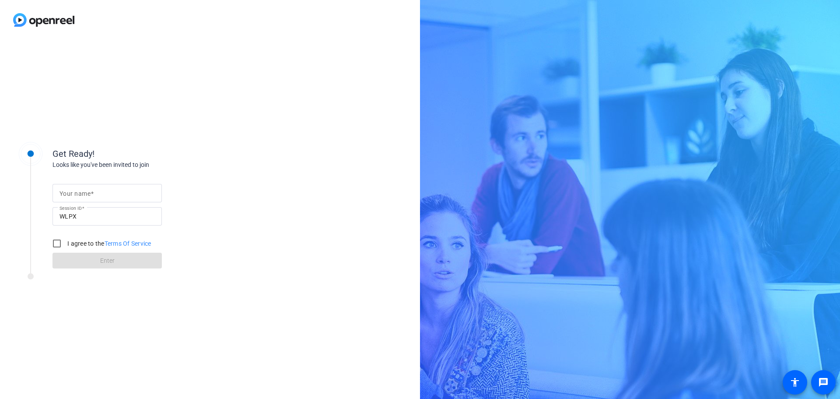 The height and width of the screenshot is (399, 840). What do you see at coordinates (128, 243) in the screenshot?
I see `a: Terms Of Service` at bounding box center [128, 243].